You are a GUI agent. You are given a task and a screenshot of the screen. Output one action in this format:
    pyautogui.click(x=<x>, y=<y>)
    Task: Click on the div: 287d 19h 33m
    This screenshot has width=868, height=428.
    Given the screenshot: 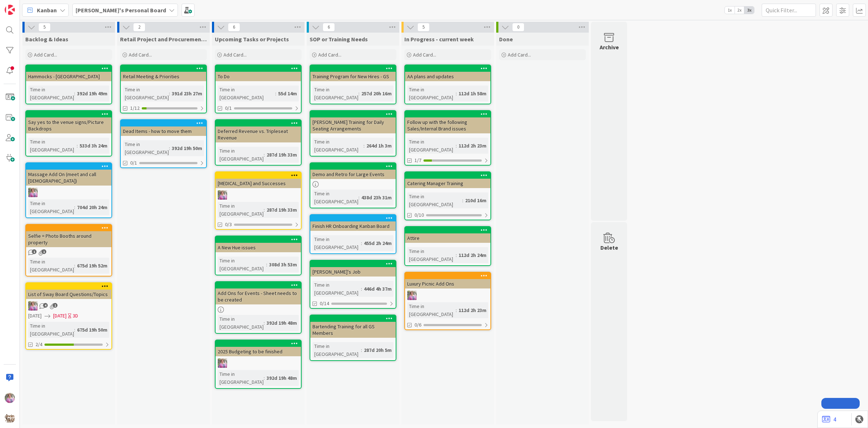 What is the action you would take?
    pyautogui.click(x=282, y=154)
    